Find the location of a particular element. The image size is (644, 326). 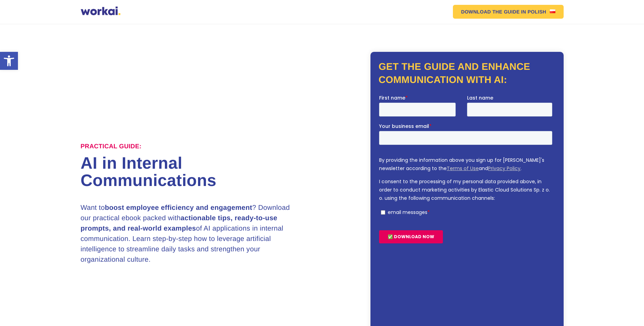

h3: Want to ? Download our practical ebook packed with of AI applications in internal communication. ... is located at coordinates (190, 234).